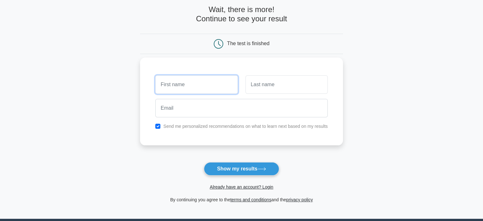 The height and width of the screenshot is (221, 483). What do you see at coordinates (242, 14) in the screenshot?
I see `h4: Wait, there is more! Continue to see your result` at bounding box center [242, 14].